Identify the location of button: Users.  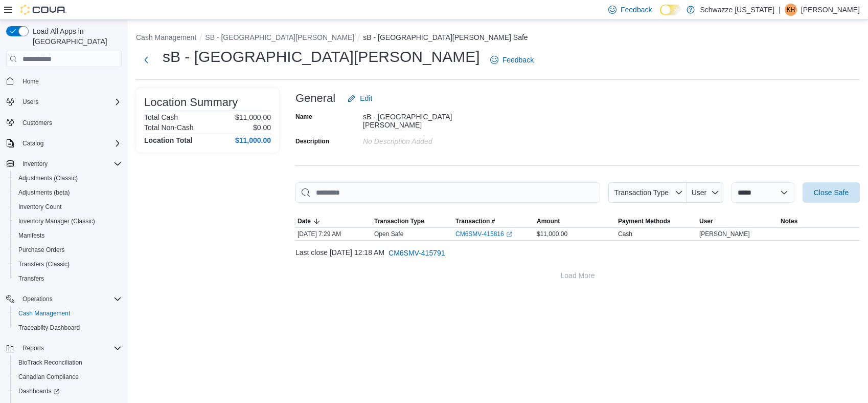
(30, 102).